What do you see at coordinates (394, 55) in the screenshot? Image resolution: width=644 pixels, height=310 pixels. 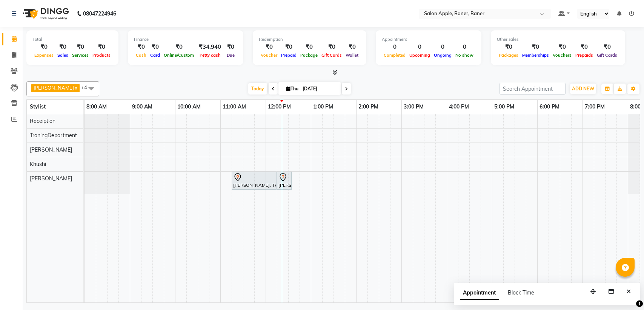 I see `span: Completed` at bounding box center [394, 55].